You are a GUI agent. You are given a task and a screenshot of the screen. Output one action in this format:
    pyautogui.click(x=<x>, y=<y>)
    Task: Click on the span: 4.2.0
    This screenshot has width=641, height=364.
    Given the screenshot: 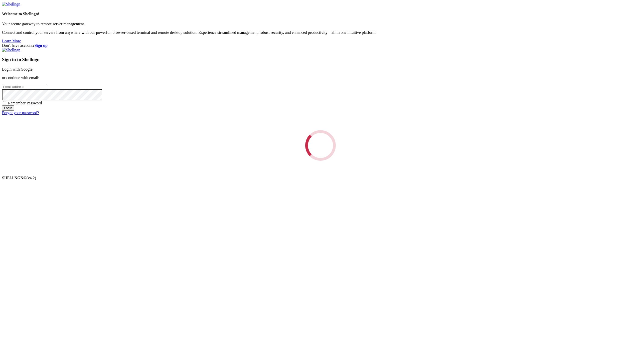 What is the action you would take?
    pyautogui.click(x=31, y=178)
    